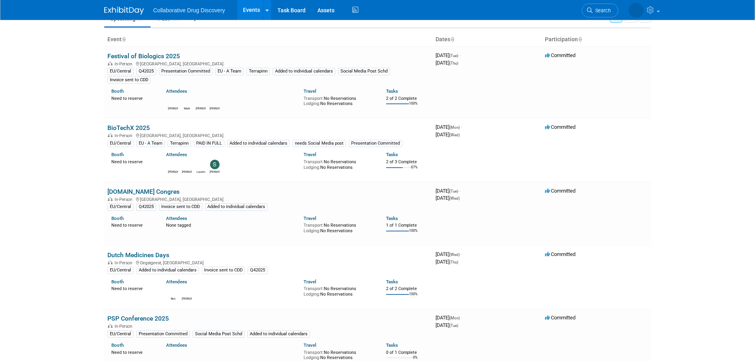 Image resolution: width=755 pixels, height=361 pixels. I want to click on a: Festival of Biologics 2025, so click(143, 56).